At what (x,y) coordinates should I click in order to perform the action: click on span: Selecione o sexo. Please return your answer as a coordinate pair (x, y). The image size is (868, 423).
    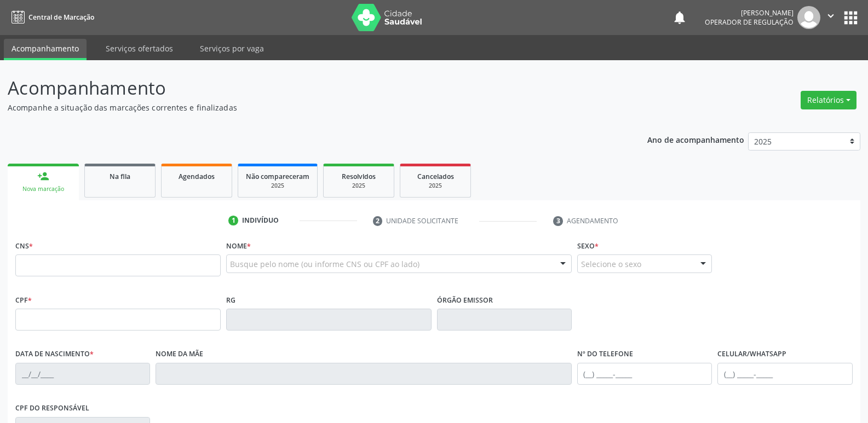
    Looking at the image, I should click on (611, 264).